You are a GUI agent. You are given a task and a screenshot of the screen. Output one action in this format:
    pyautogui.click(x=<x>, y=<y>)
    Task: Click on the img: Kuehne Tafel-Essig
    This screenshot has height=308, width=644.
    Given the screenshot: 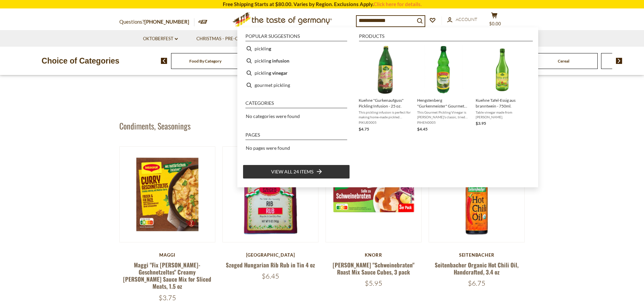 What is the action you would take?
    pyautogui.click(x=502, y=70)
    